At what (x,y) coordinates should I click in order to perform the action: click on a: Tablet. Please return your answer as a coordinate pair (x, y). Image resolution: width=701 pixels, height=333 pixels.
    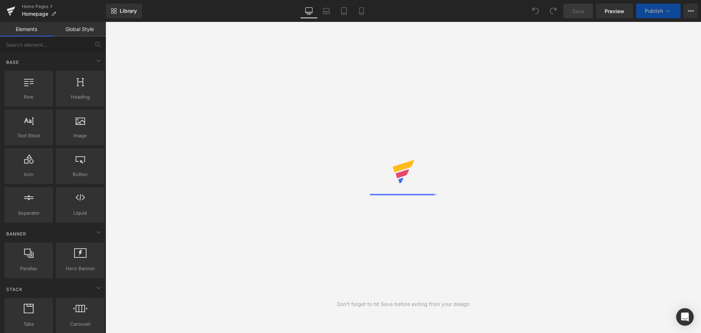
    Looking at the image, I should click on (344, 11).